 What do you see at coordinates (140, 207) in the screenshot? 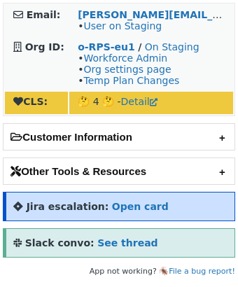
I see `strong: Open card` at bounding box center [140, 207].